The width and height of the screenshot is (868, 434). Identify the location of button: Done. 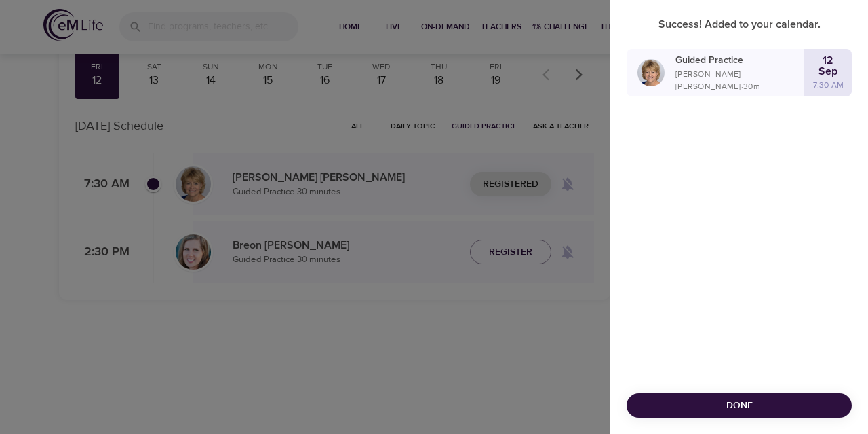
(739, 405).